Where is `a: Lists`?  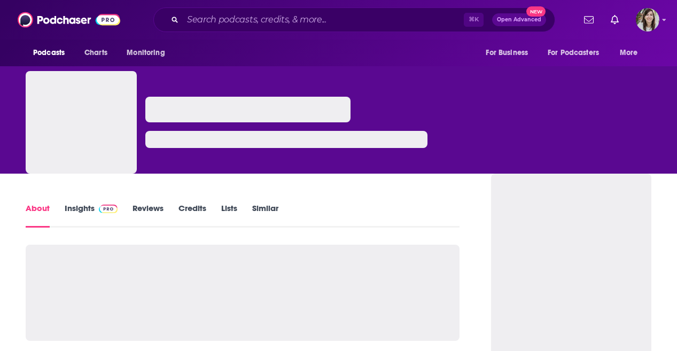
a: Lists is located at coordinates (229, 215).